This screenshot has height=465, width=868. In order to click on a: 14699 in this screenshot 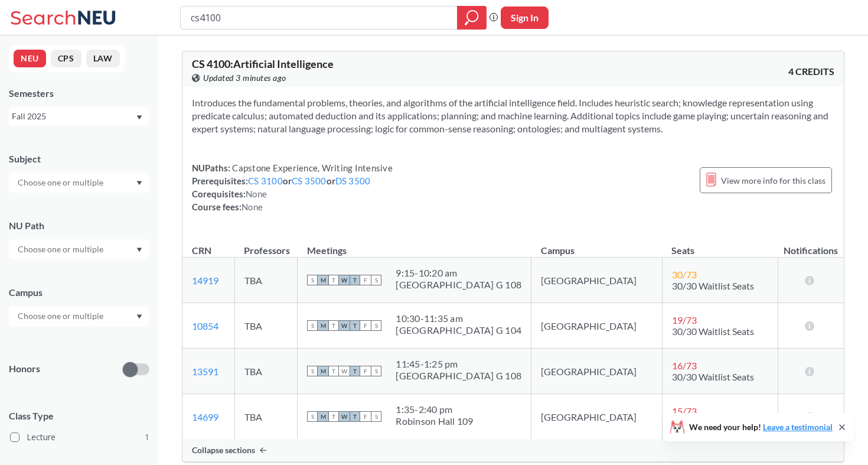, I will do `click(205, 417)`.